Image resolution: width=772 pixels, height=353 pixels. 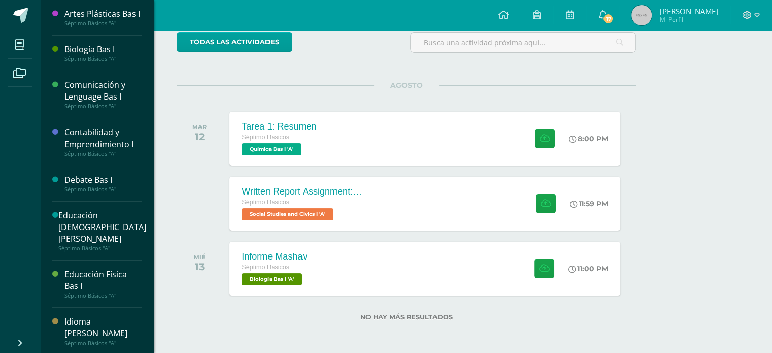 I want to click on span: Química Bas I 'A', so click(x=272, y=149).